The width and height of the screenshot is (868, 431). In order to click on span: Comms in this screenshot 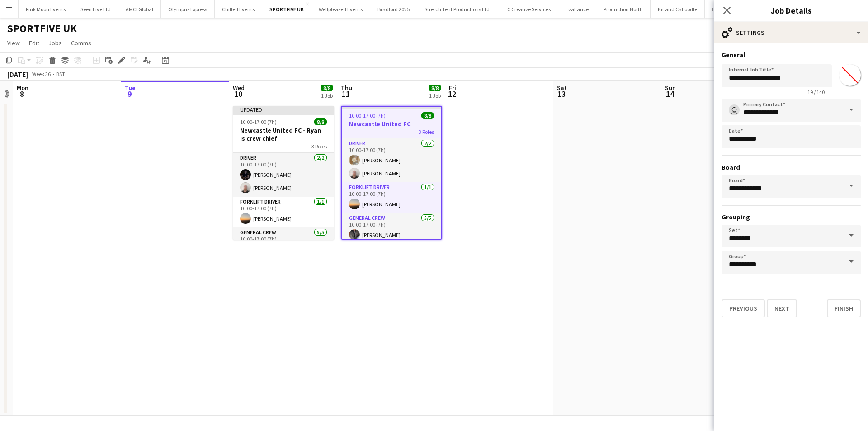, I will do `click(81, 43)`.